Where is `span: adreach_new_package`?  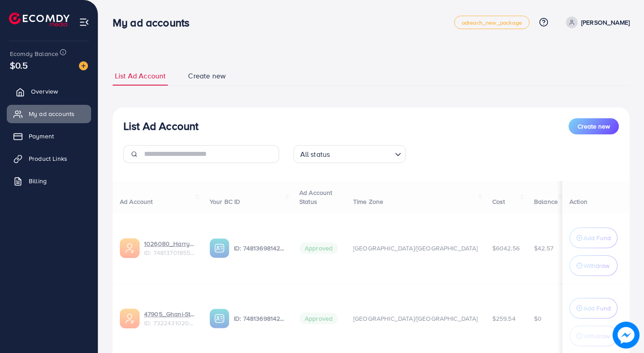 span: adreach_new_package is located at coordinates (491, 22).